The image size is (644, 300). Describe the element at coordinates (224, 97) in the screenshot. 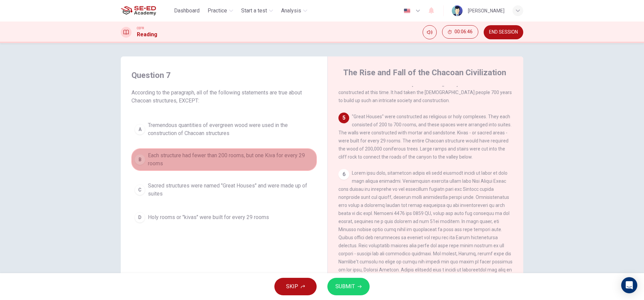

I see `span: According to the paragraph, all of the following statements are true about Chacoan structures, EX...` at that location.